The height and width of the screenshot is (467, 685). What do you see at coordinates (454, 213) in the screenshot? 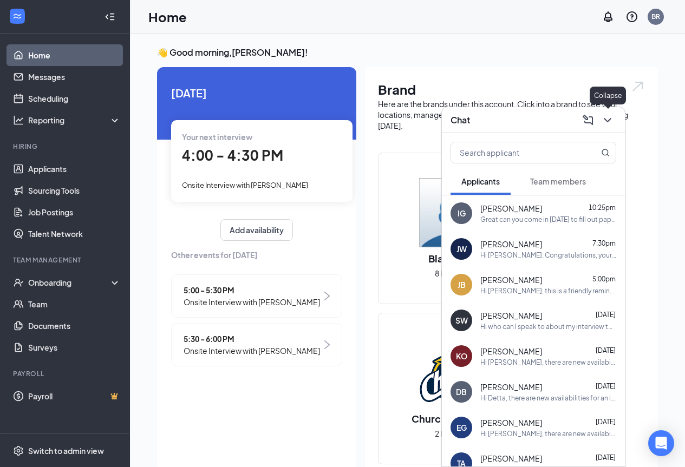
I see `img: Blaze Pizza` at bounding box center [454, 213].